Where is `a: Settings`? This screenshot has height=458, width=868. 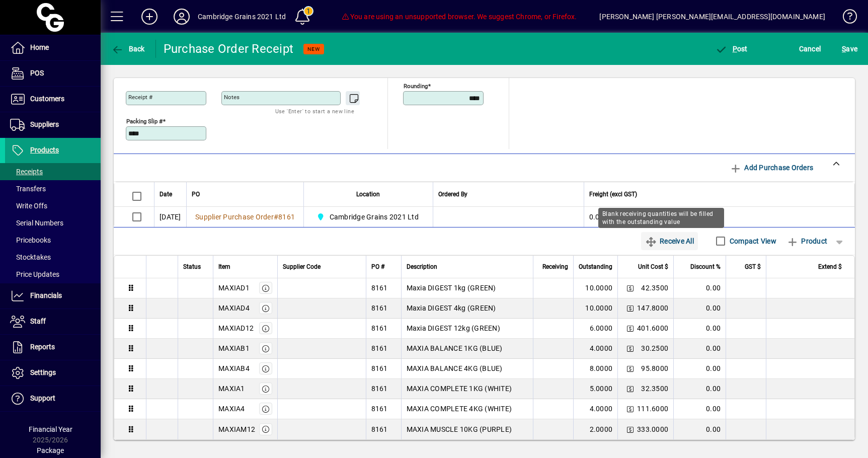
a: Settings is located at coordinates (53, 373).